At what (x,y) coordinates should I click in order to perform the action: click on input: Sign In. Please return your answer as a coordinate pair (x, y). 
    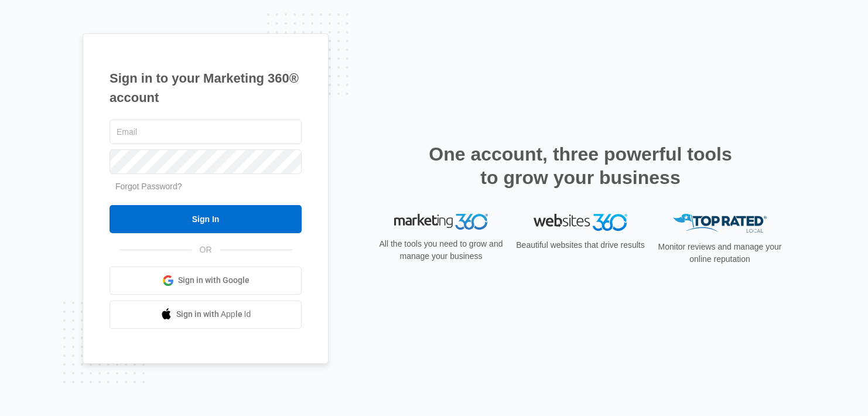
    Looking at the image, I should click on (205, 219).